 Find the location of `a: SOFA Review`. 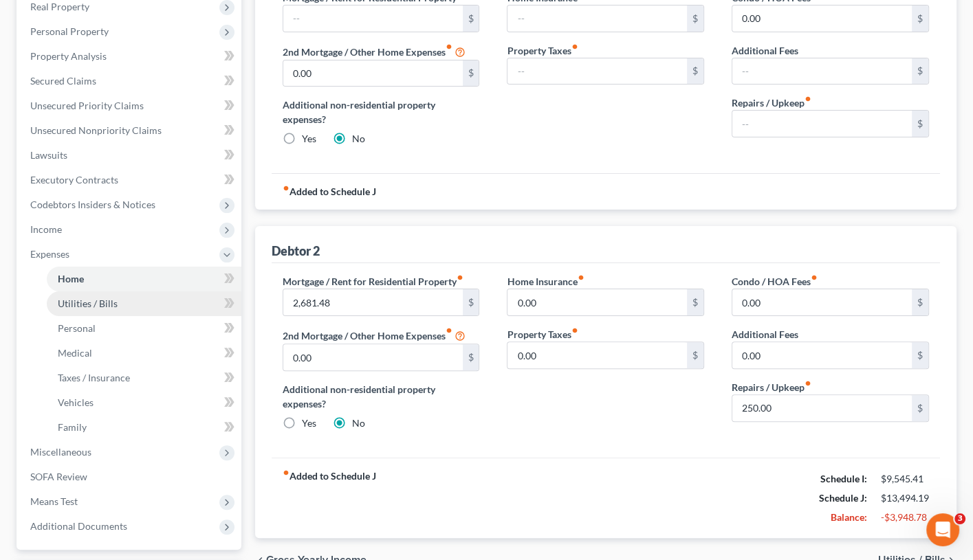

a: SOFA Review is located at coordinates (130, 477).